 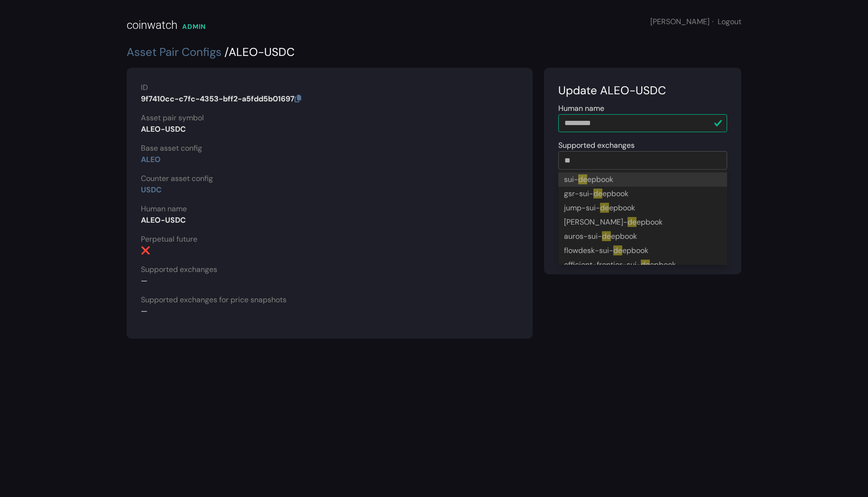 I want to click on label: Supported exchanges for price snapshots, so click(x=213, y=300).